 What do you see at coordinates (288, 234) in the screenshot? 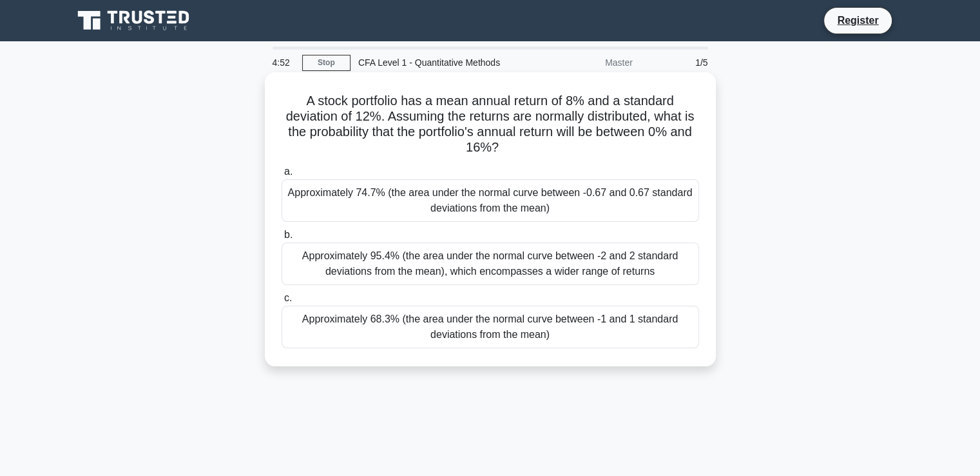
I see `span: b.` at bounding box center [288, 234].